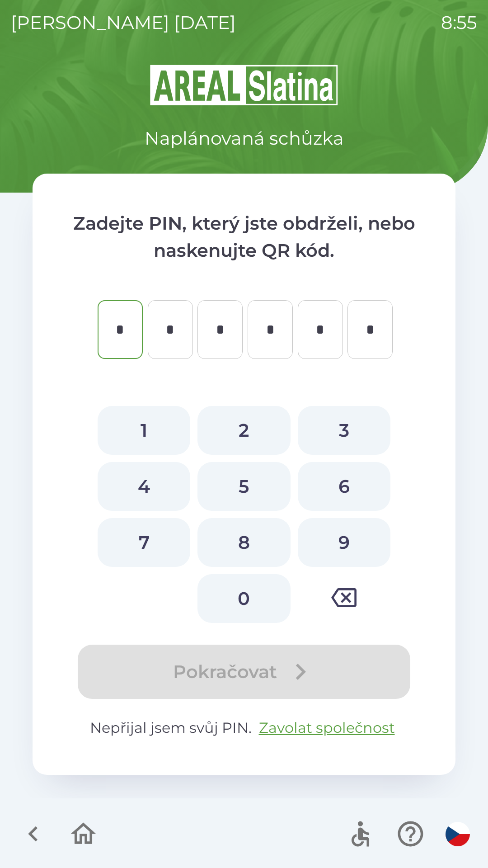  Describe the element at coordinates (244, 430) in the screenshot. I see `button: 2` at that location.